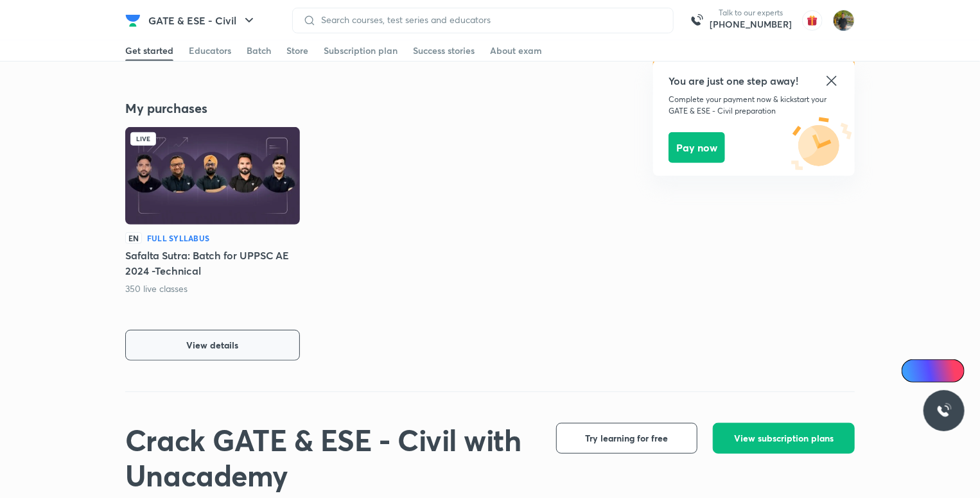  I want to click on img: Company Logo, so click(133, 20).